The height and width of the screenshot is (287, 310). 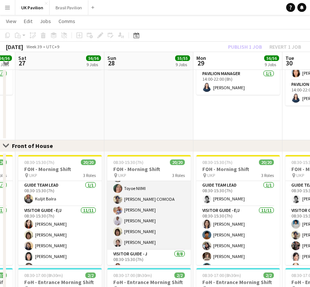 I want to click on span: 27, so click(x=22, y=63).